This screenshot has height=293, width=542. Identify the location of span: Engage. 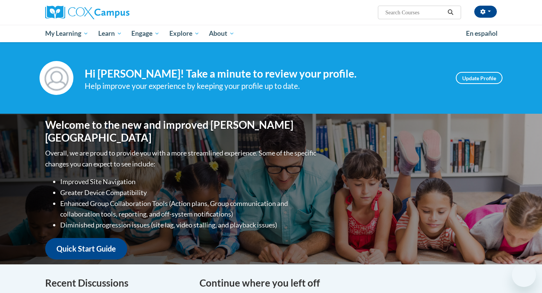
(145, 34).